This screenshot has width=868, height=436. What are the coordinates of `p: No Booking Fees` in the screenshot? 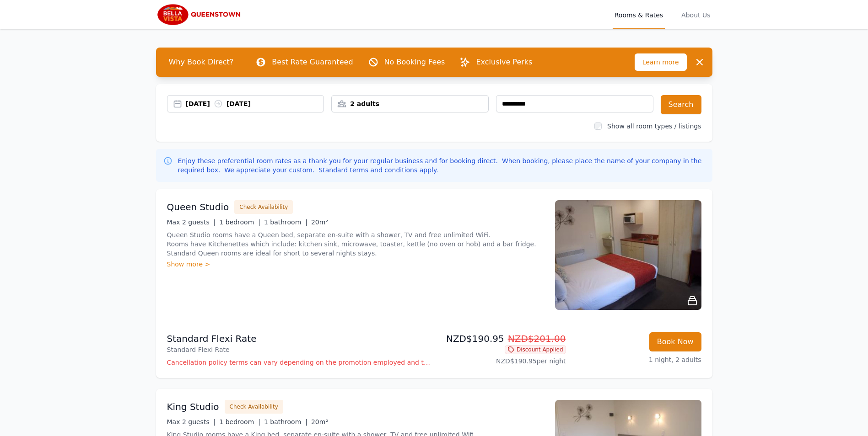 It's located at (414, 62).